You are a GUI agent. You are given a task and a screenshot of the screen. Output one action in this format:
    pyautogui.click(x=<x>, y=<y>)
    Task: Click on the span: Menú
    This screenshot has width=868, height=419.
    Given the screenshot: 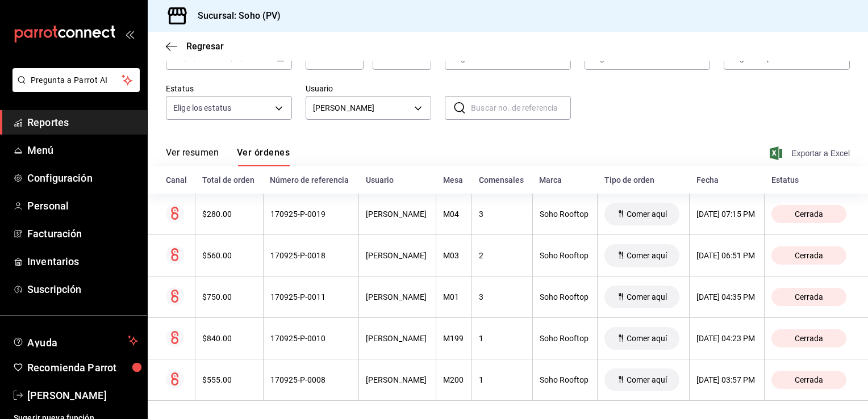 What is the action you would take?
    pyautogui.click(x=82, y=149)
    